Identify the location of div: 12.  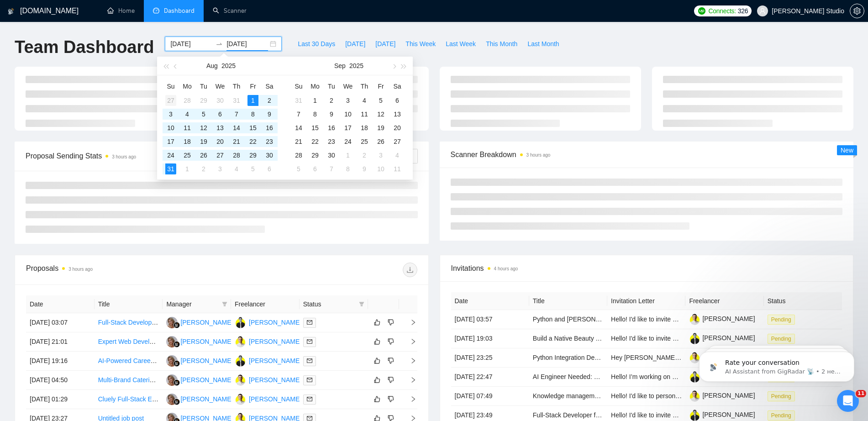
(204, 128).